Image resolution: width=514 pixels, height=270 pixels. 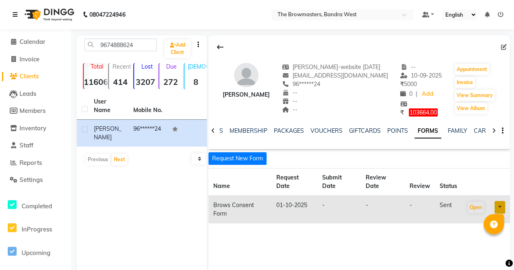 I want to click on td: 01-10-2025, so click(x=294, y=210).